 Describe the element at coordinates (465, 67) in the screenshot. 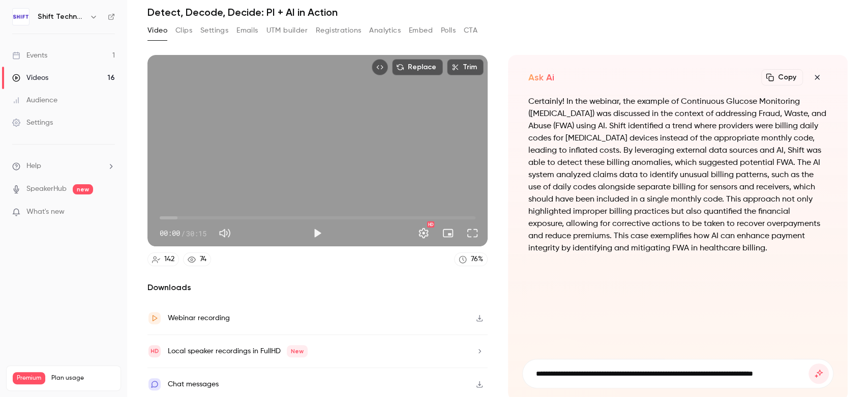

I see `button: Trim` at that location.